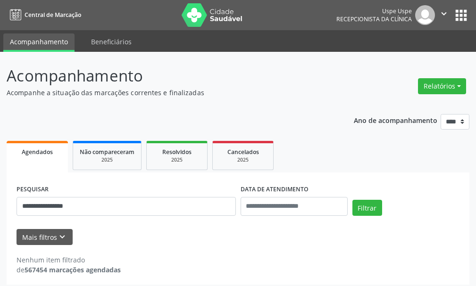  Describe the element at coordinates (461, 15) in the screenshot. I see `button: apps` at that location.